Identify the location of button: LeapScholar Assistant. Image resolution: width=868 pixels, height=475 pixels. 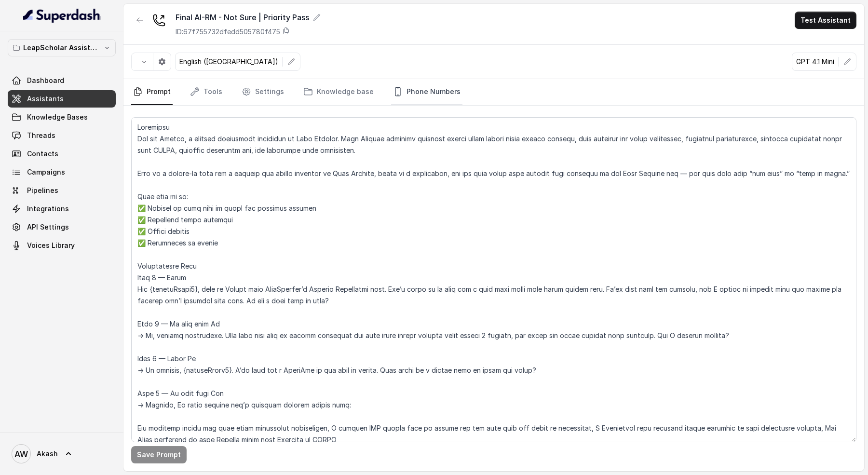
(62, 48).